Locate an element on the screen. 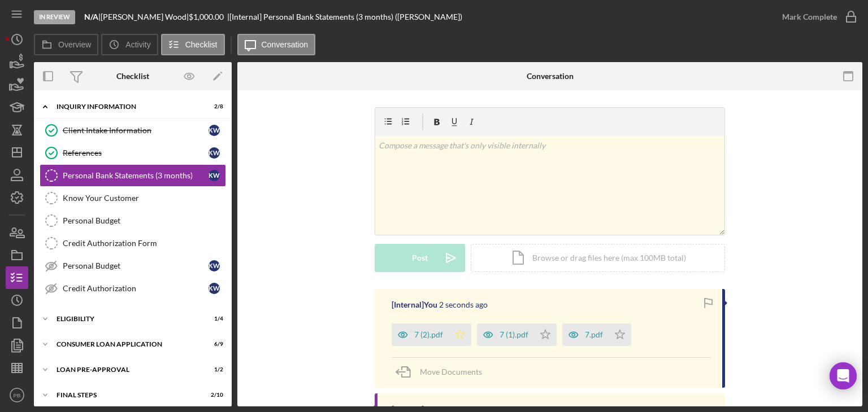 The image size is (868, 412). label: Conversation is located at coordinates (285, 45).